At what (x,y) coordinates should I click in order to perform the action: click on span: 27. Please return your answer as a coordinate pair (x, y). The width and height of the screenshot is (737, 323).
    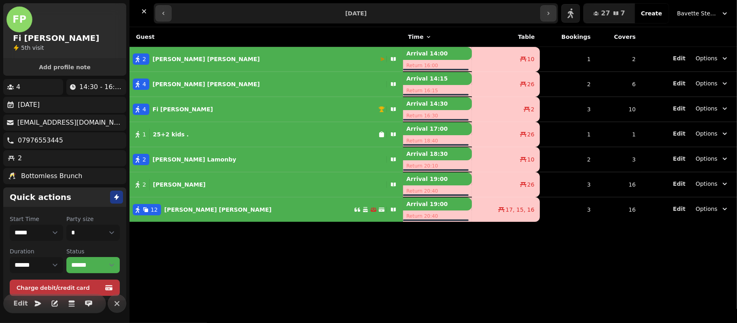
    Looking at the image, I should click on (606, 13).